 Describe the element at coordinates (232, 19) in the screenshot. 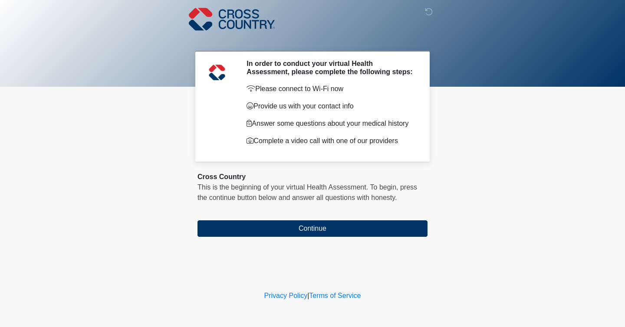

I see `img: Cross Country Logo` at that location.